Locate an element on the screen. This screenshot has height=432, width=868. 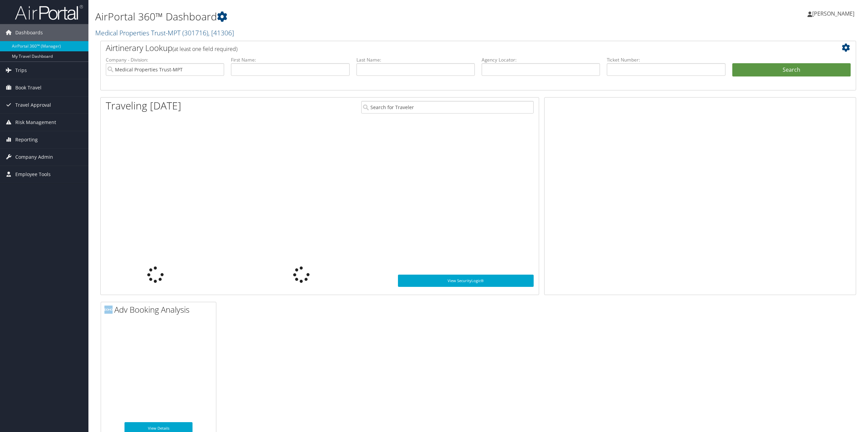
span: Employee Tools is located at coordinates (33, 175).